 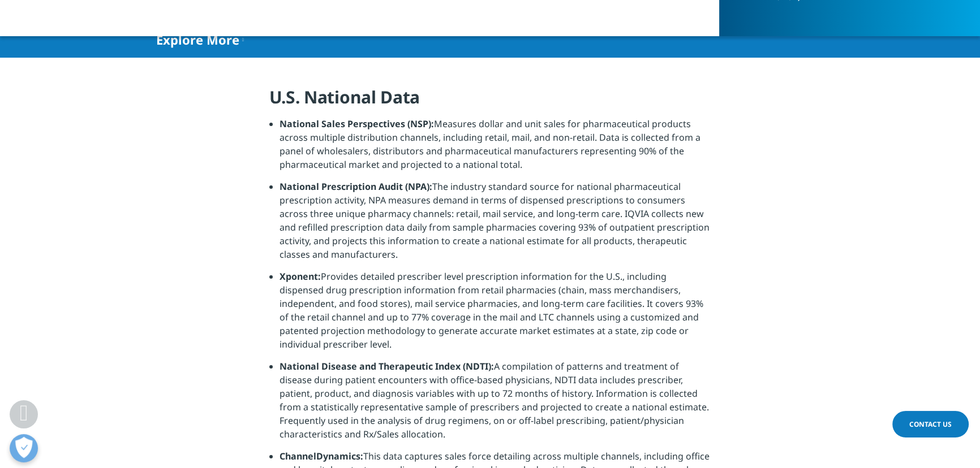 What do you see at coordinates (490, 101) in the screenshot?
I see `h4: U.S. National Data` at bounding box center [490, 101].